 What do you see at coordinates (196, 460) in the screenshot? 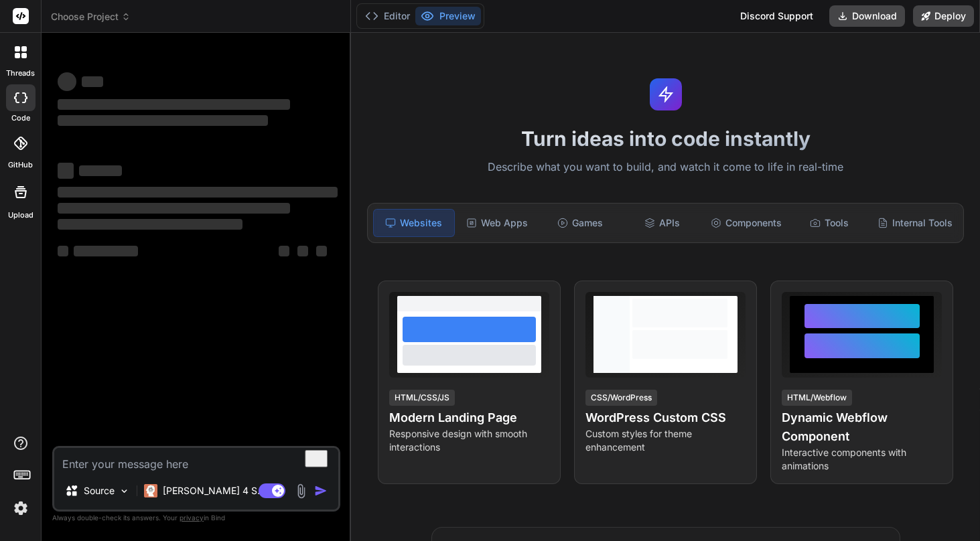
I see `textarea: To enrich screen reader interactions, please activate Accessibility in Grammarly extension settings` at bounding box center [196, 460].